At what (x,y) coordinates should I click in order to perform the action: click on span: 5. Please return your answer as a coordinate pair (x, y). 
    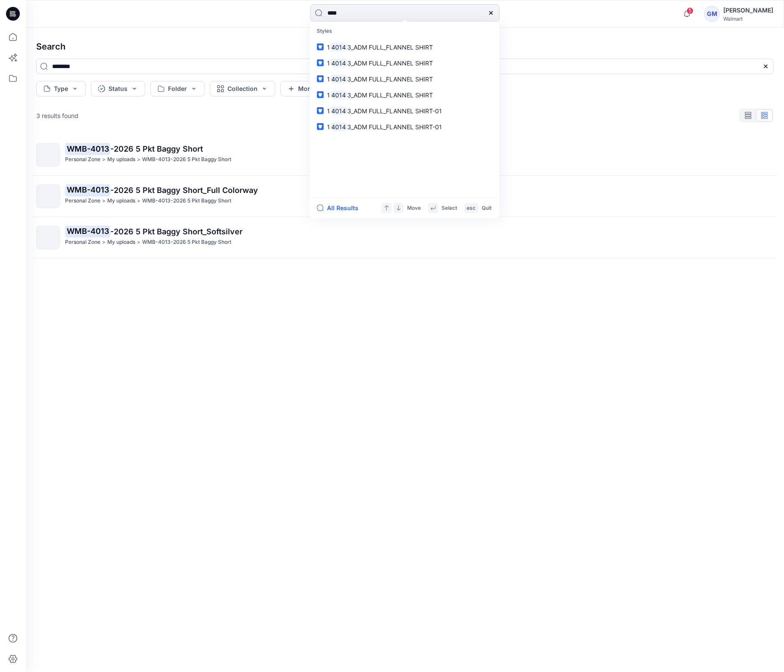
    Looking at the image, I should click on (690, 10).